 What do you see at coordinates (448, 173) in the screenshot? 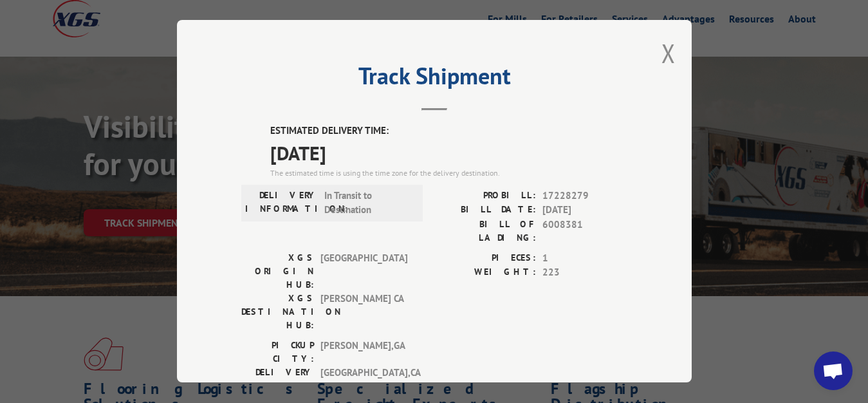
I see `div: The estimated time is using the time zone for the delivery destination.` at bounding box center [448, 173].